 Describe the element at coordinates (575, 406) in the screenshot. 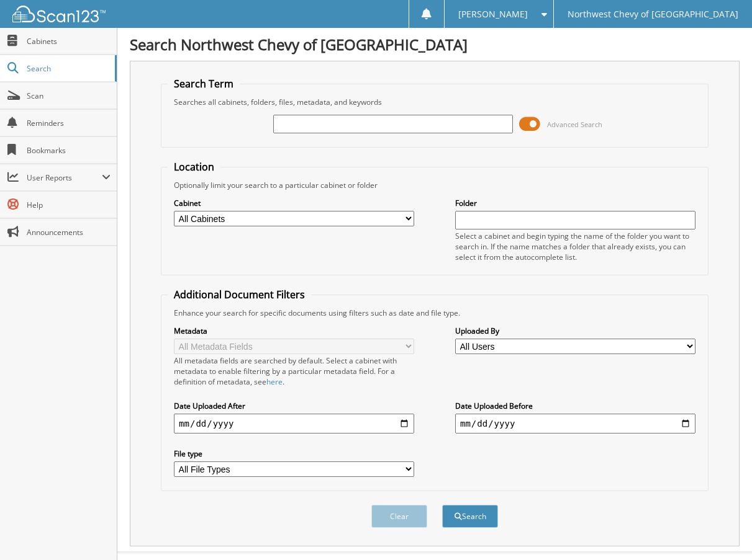

I see `label: Date Uploaded Before` at that location.